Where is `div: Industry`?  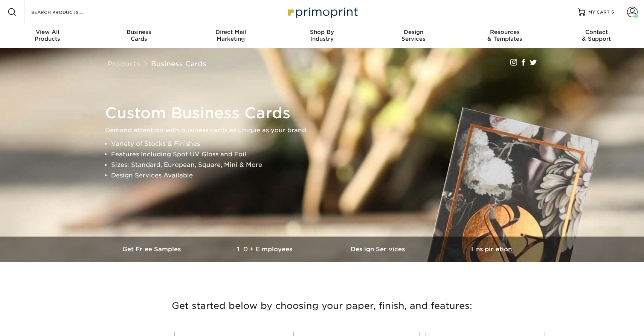
div: Industry is located at coordinates (322, 36).